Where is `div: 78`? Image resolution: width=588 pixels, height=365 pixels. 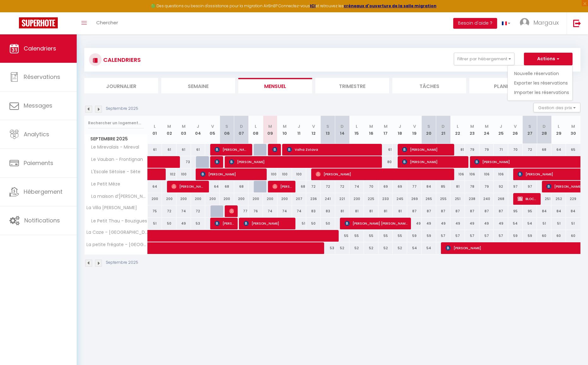
div: 78 is located at coordinates (472, 186).